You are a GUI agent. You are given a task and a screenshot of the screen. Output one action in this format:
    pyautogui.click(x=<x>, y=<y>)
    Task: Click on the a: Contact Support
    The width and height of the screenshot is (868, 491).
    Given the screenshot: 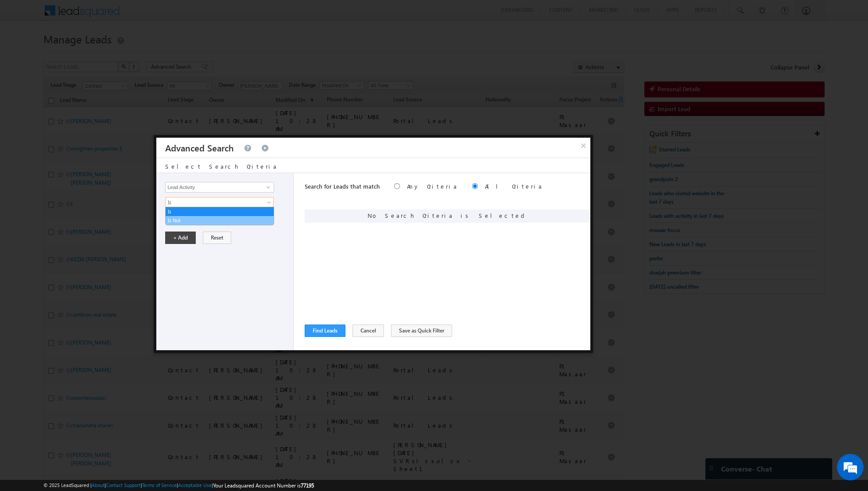 What is the action you would take?
    pyautogui.click(x=123, y=485)
    